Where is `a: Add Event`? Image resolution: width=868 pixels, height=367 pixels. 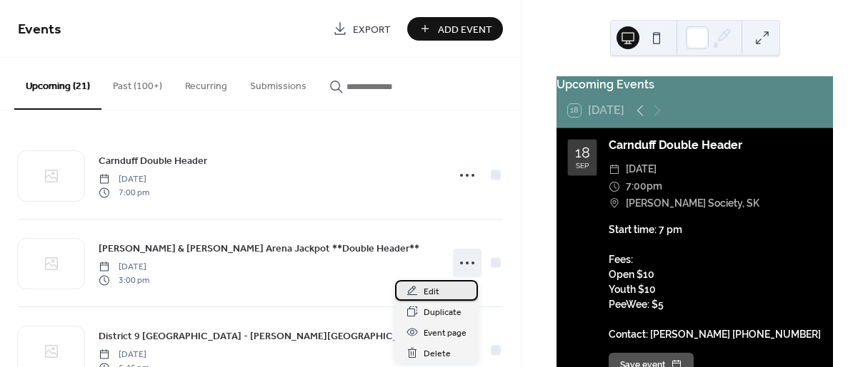
a: Add Event is located at coordinates (455, 29).